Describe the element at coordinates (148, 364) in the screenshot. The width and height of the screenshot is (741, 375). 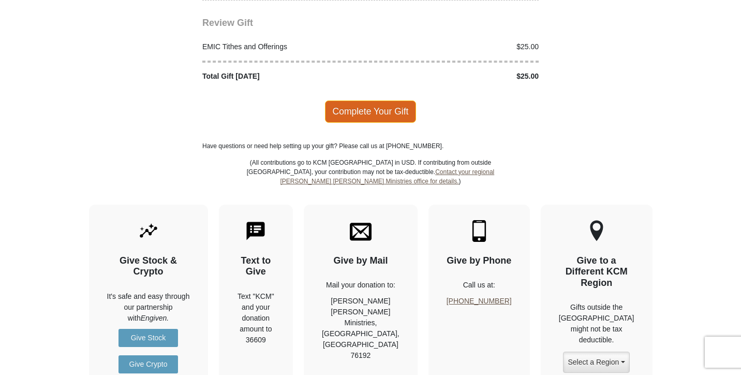
I see `a: Give Crypto` at that location.